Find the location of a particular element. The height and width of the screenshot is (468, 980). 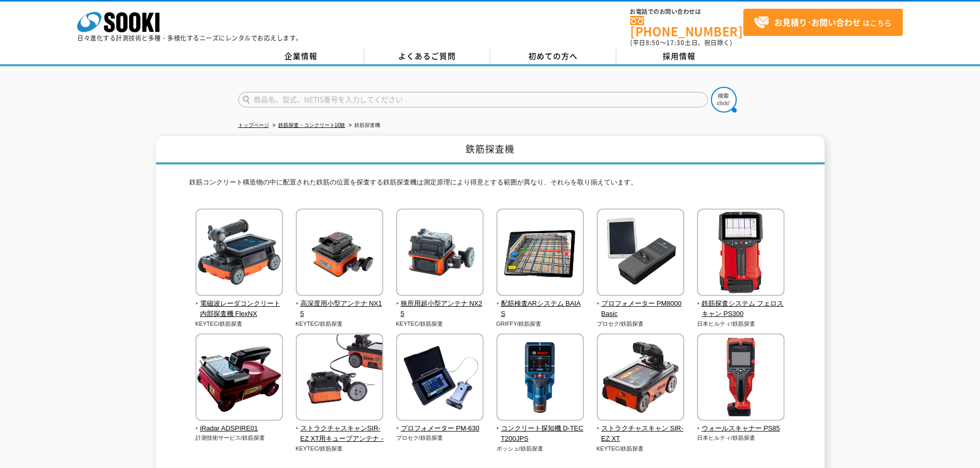

img: プロフォメーター PM-630 is located at coordinates (440, 378).